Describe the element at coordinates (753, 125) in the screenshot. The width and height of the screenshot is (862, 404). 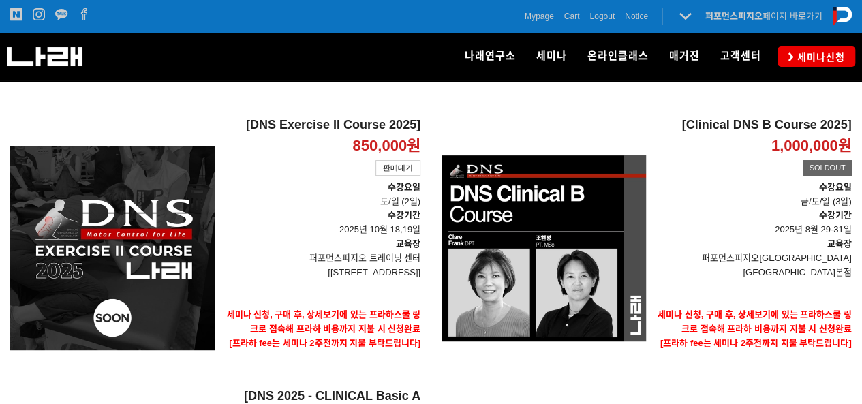
I see `h2: [Clinical DNS B Course 2025]` at that location.